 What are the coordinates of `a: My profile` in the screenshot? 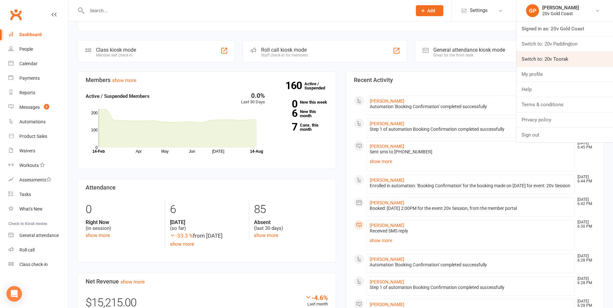 It's located at (565, 74).